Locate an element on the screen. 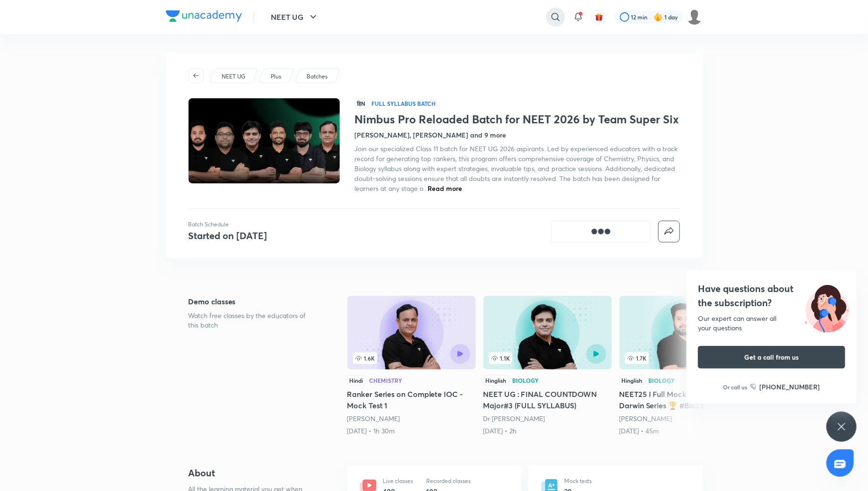  p: Watch free classes by the educators of this batch is located at coordinates (253, 320).